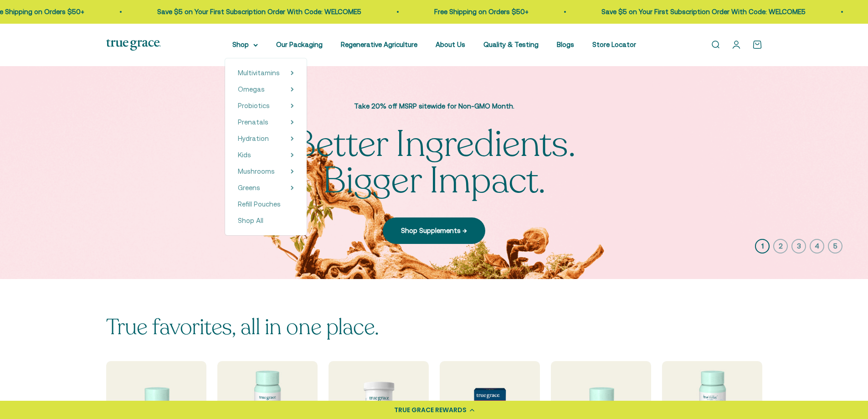 This screenshot has height=419, width=868. I want to click on span: Omegas, so click(251, 89).